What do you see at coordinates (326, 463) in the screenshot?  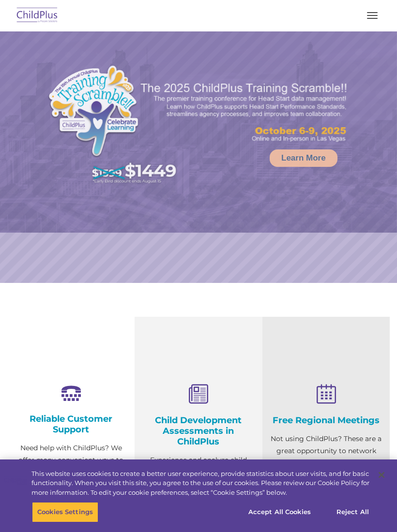 I see `p: Not using ChildPlus? These are a great opportunity to network and learn from ChildPlus users. Fin...` at bounding box center [326, 463].